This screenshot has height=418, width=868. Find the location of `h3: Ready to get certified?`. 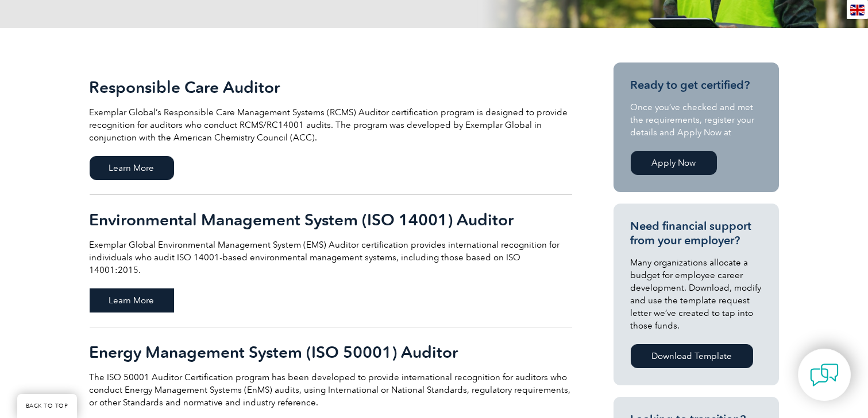

h3: Ready to get certified? is located at coordinates (696, 85).